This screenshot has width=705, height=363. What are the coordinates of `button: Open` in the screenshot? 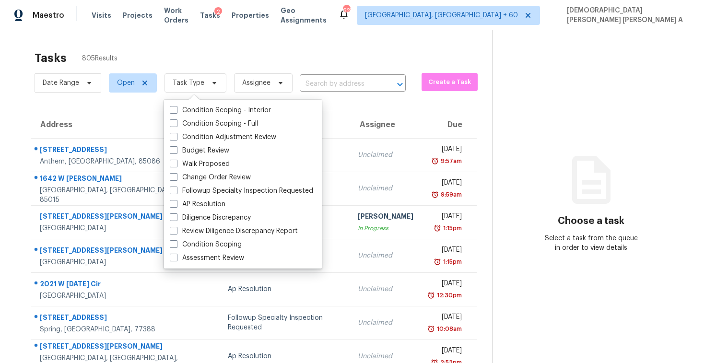 It's located at (400, 84).